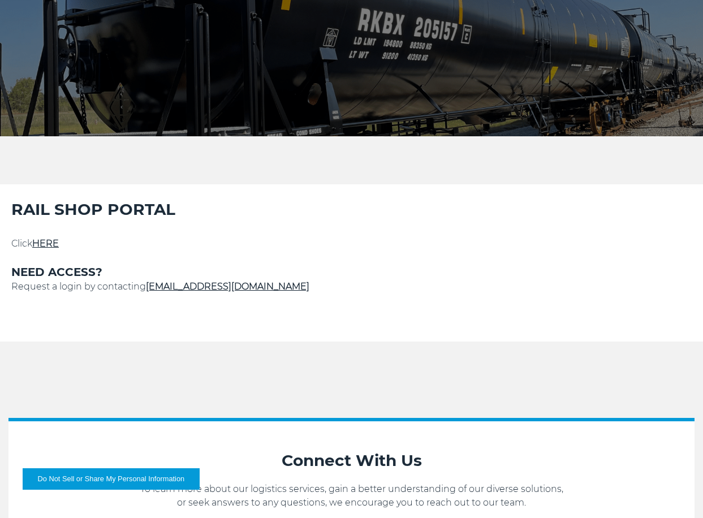 The width and height of the screenshot is (703, 518). I want to click on p: Click, so click(351, 244).